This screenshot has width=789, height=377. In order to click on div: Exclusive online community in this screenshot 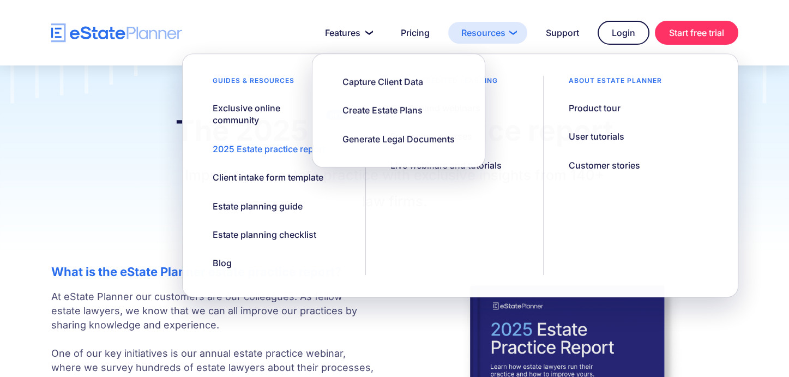, I will do `click(267, 114)`.